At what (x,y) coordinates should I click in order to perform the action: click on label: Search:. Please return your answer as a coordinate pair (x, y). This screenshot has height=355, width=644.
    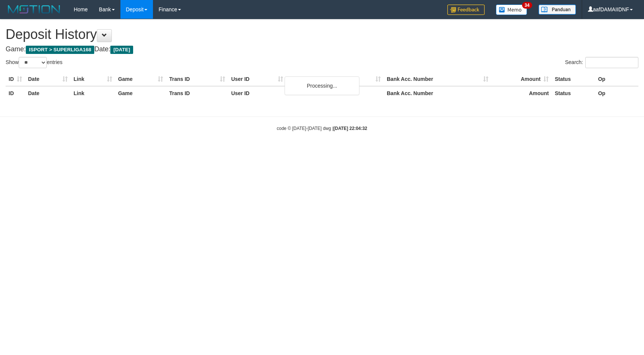
    Looking at the image, I should click on (602, 62).